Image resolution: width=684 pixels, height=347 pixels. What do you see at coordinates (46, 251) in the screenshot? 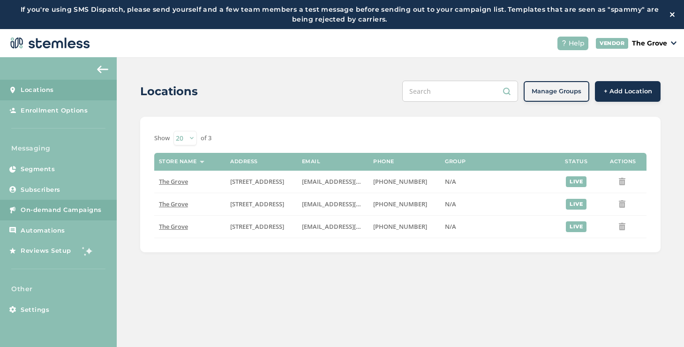
I see `span: Reviews Setup` at bounding box center [46, 251].